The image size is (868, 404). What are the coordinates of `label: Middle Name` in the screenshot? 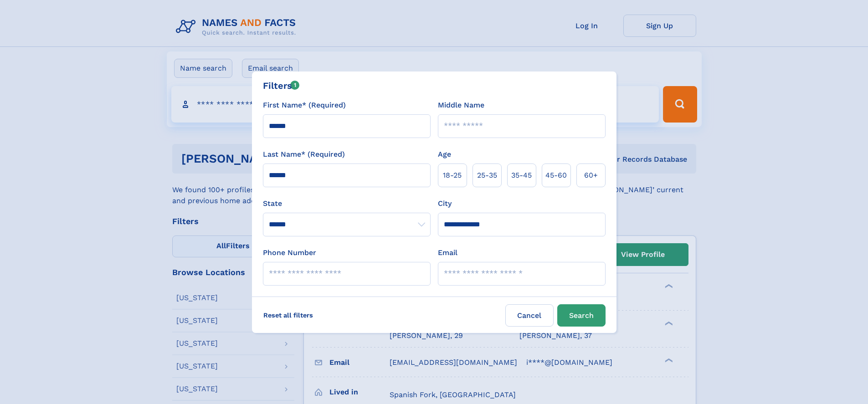 It's located at (461, 106).